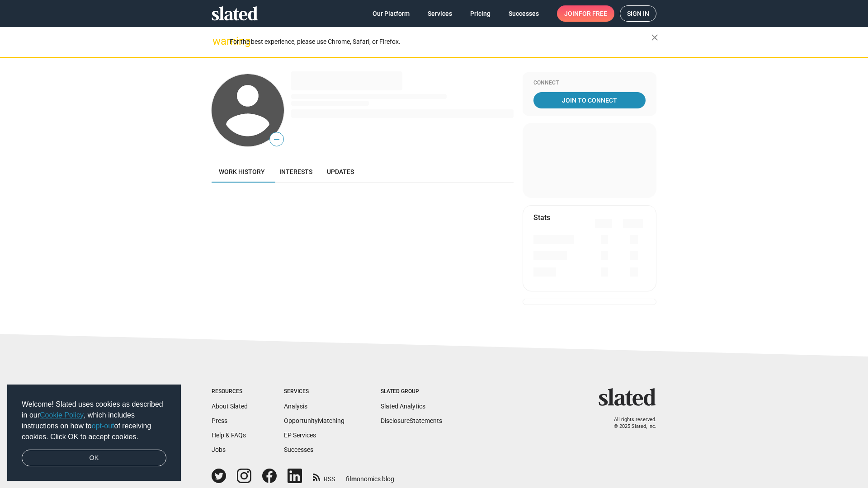 This screenshot has height=488, width=868. What do you see at coordinates (229, 392) in the screenshot?
I see `div: Resources` at bounding box center [229, 392].